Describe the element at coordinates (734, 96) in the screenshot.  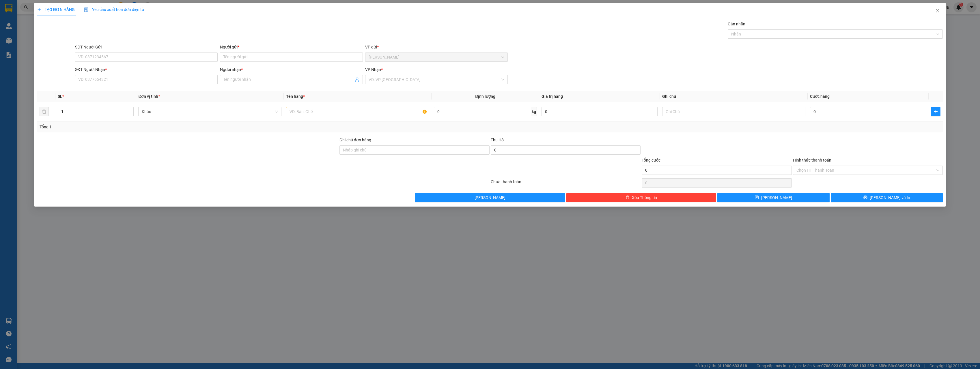
I see `th: Ghi chú` at that location.